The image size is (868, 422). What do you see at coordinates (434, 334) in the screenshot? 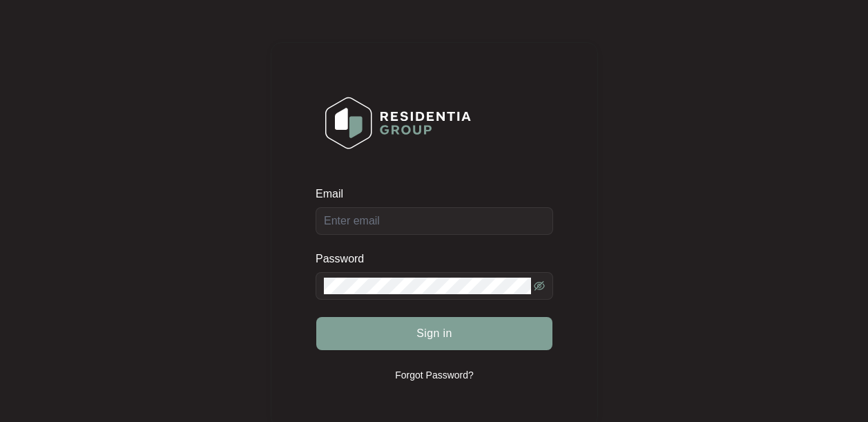
I see `button: Sign in` at bounding box center [434, 334].